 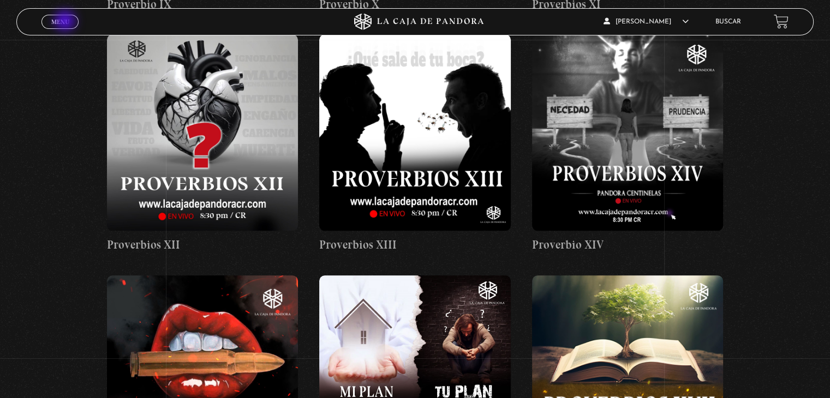 I want to click on span: Menu, so click(x=60, y=22).